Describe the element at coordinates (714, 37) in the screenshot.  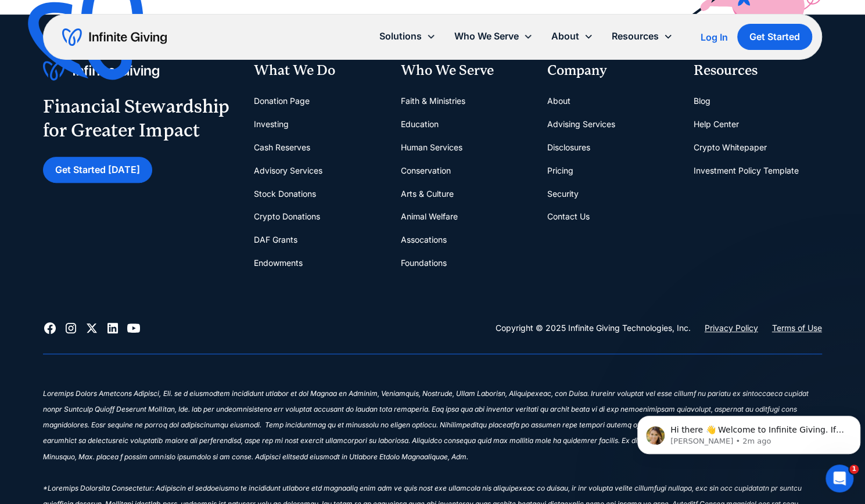
I see `div: Log In` at that location.